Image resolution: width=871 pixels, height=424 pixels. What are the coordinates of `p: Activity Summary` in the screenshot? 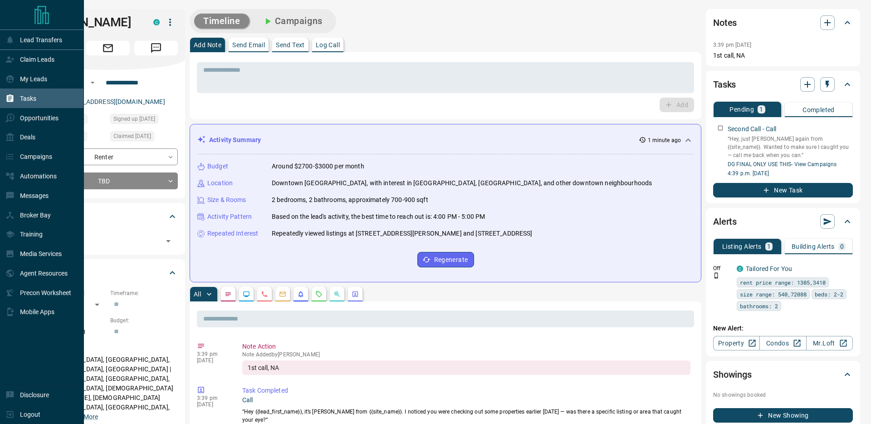 It's located at (235, 140).